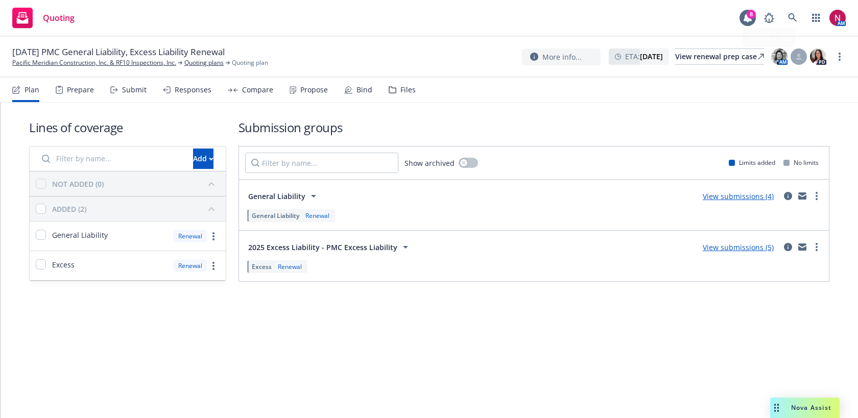  What do you see at coordinates (738, 196) in the screenshot?
I see `a: View submissions (4)` at bounding box center [738, 196].